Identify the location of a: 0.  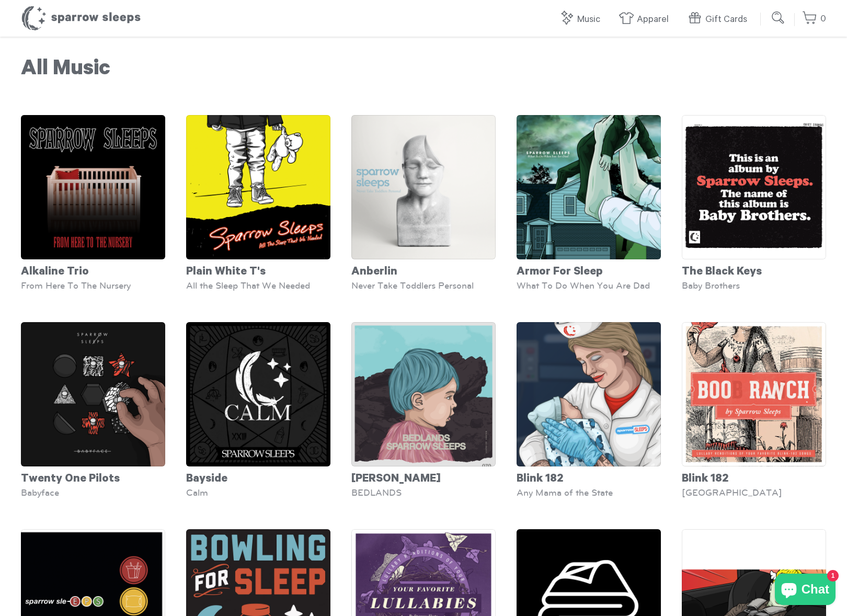
(814, 19).